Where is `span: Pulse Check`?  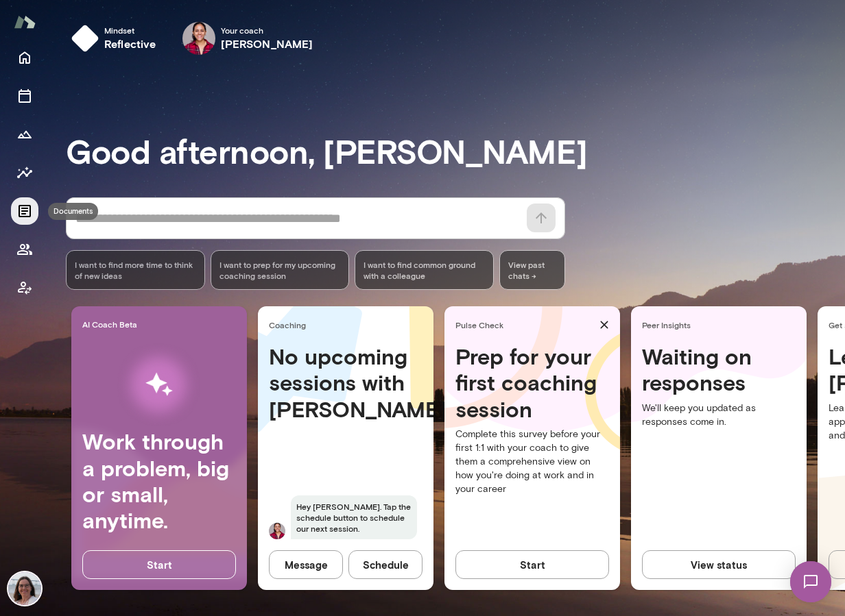 span: Pulse Check is located at coordinates (524, 325).